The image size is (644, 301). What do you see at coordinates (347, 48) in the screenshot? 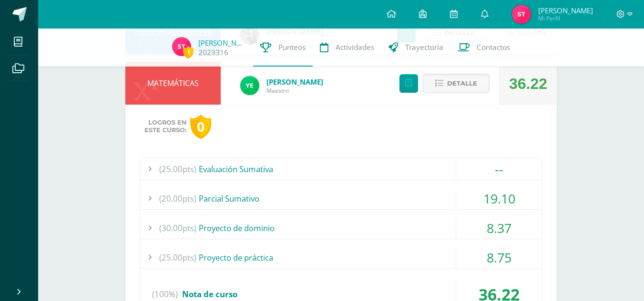
I see `a: Actividades` at bounding box center [347, 48].